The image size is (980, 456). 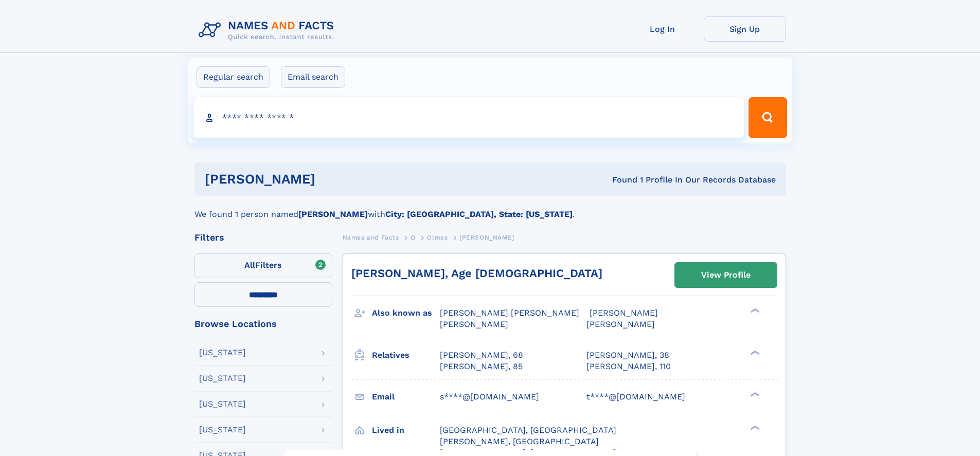 I want to click on div: We found 1 person named with ., so click(x=490, y=208).